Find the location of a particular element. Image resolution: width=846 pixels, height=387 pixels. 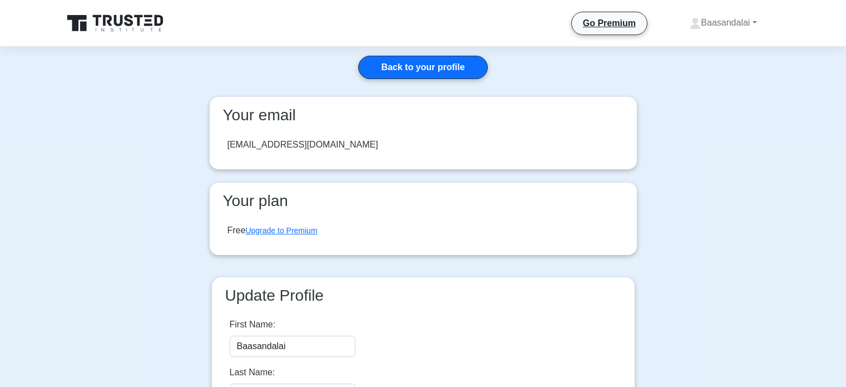

h3: Your email is located at coordinates (423, 115).